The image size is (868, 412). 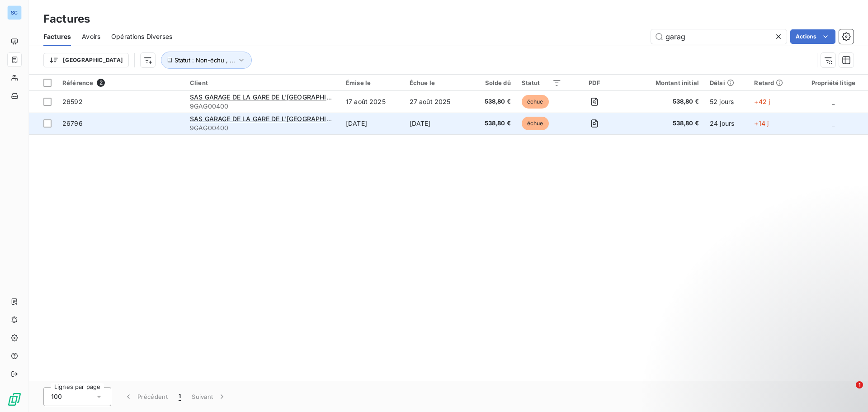 What do you see at coordinates (205, 60) in the screenshot?
I see `span: Statut : Non-échu , ...` at bounding box center [205, 60].